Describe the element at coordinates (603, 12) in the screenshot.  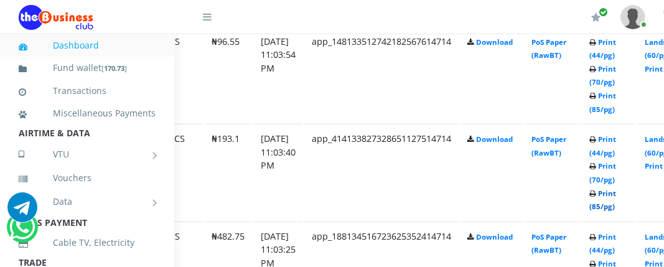
I see `span: Renew/Upgrade Subscription` at that location.